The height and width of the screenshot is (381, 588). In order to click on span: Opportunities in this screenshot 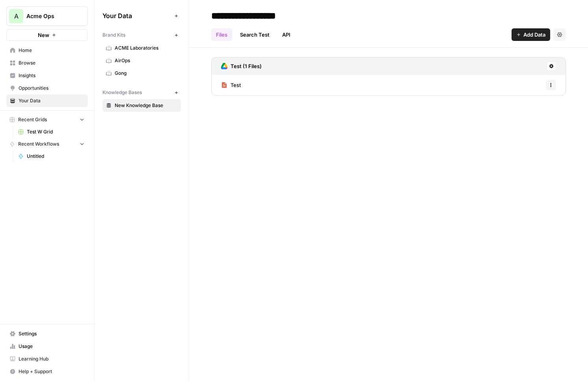, I will do `click(51, 88)`.